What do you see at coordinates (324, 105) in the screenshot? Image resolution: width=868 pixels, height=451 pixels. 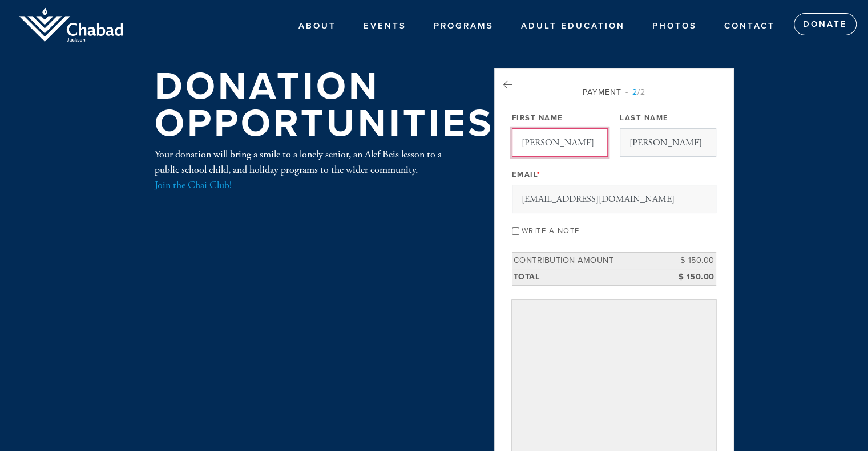 I see `h1: Donation Opportunities` at bounding box center [324, 105].